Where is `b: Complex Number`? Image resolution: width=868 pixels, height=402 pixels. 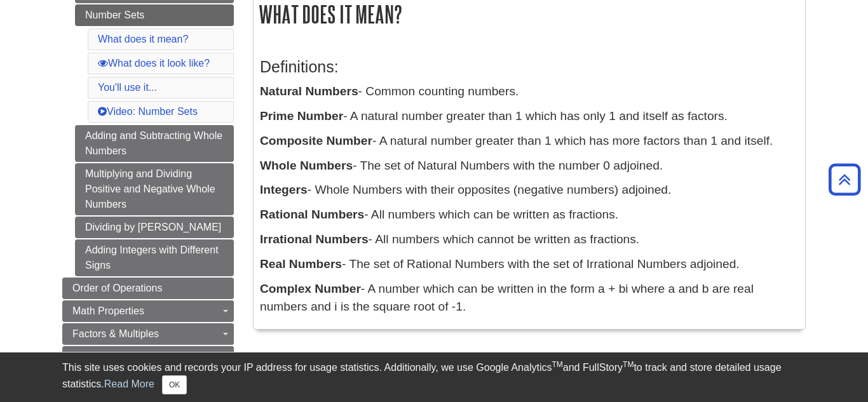 b: Complex Number is located at coordinates (310, 288).